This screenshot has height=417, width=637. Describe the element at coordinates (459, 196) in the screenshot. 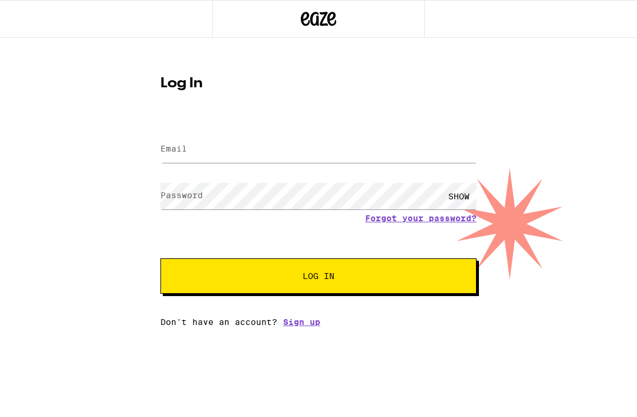

I see `div: SHOW` at that location.